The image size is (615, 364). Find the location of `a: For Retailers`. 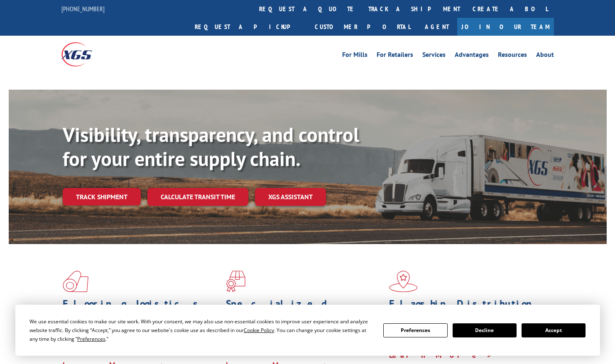

a: For Retailers is located at coordinates (395, 56).